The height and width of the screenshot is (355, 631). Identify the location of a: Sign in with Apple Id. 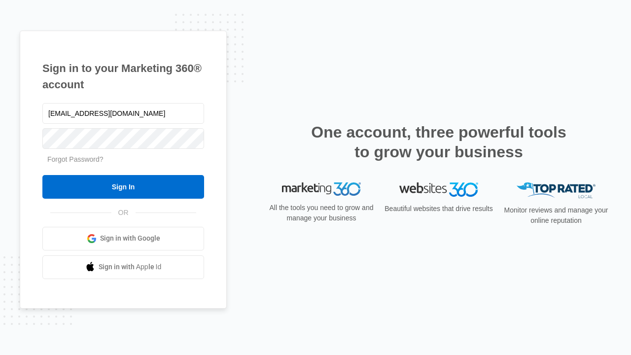
(123, 267).